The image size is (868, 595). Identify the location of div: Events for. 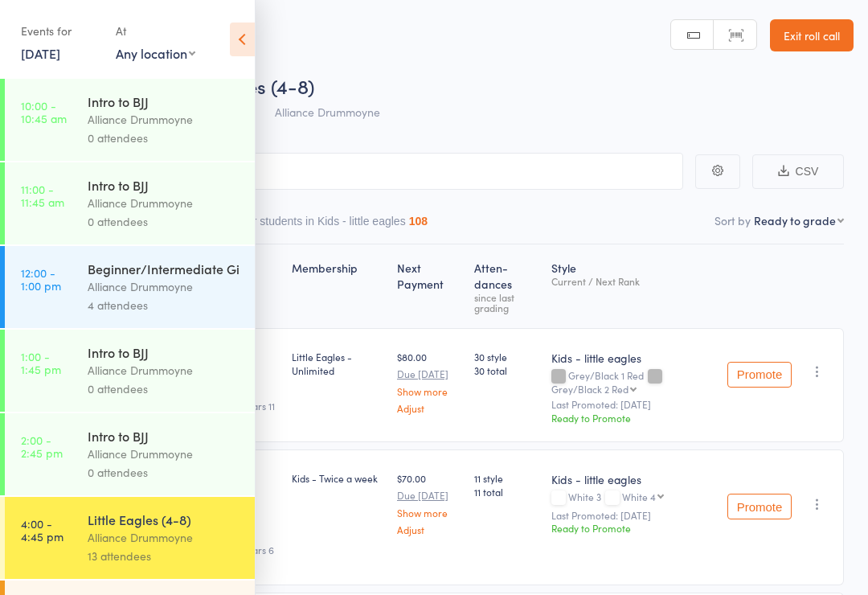
(60, 30).